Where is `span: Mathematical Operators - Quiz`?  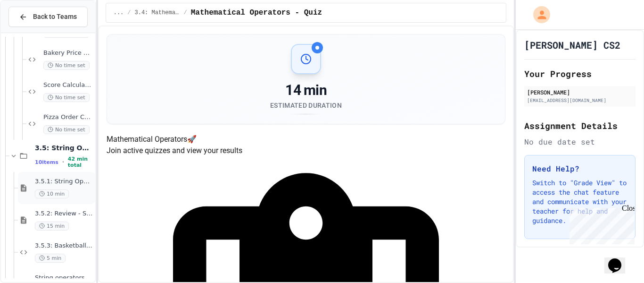
span: Mathematical Operators - Quiz is located at coordinates (257, 13).